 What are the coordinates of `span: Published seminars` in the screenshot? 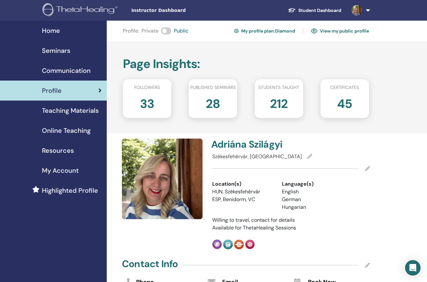 It's located at (213, 87).